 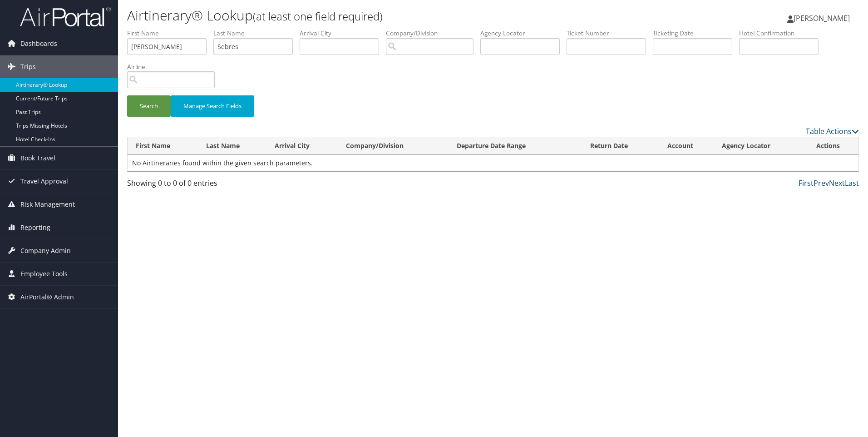 I want to click on span: Reporting, so click(x=36, y=227).